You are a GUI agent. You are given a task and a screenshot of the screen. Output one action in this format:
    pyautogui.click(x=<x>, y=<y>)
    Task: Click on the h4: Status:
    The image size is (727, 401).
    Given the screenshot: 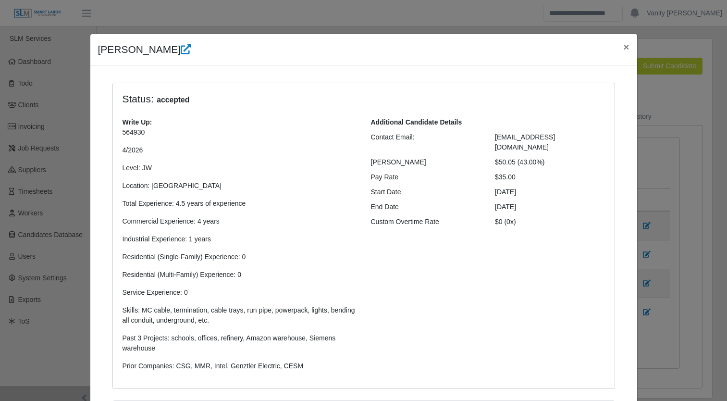 What is the action you would take?
    pyautogui.click(x=302, y=99)
    